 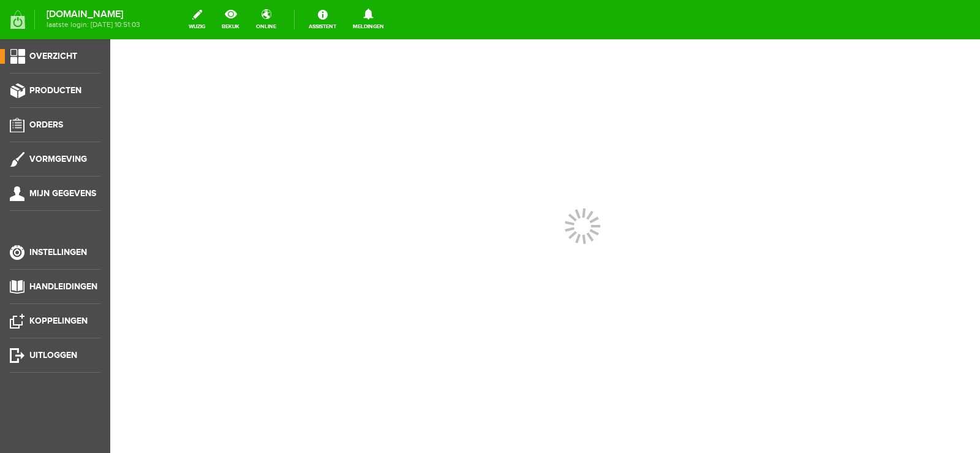 What do you see at coordinates (53, 354) in the screenshot?
I see `span: Uitloggen` at bounding box center [53, 354].